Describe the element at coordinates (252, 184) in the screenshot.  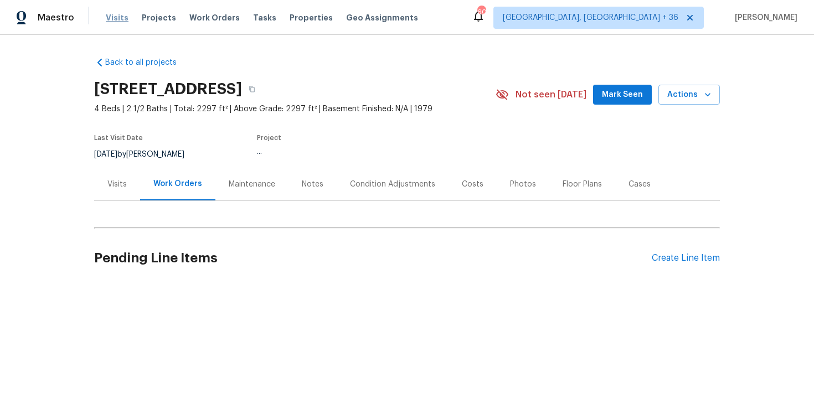
I see `div: Maintenance` at that location.